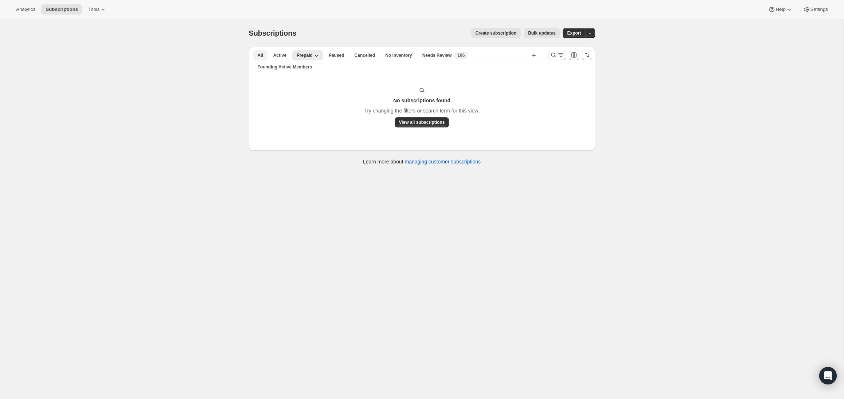 The image size is (844, 399). Describe the element at coordinates (26, 9) in the screenshot. I see `span: Analytics` at that location.